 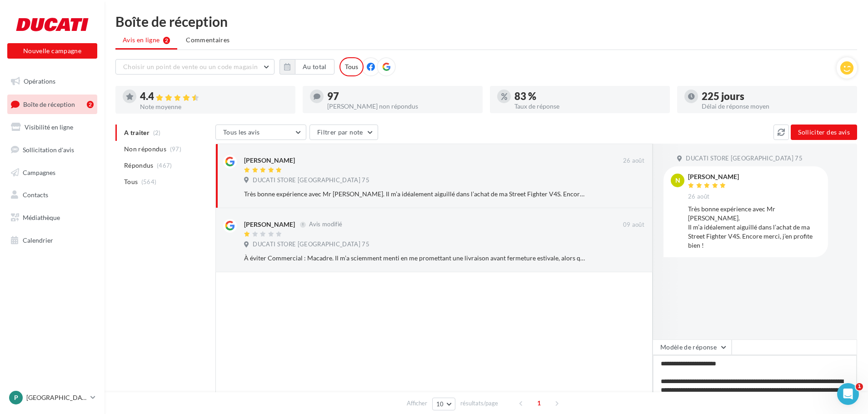 I want to click on span: Visibilité en ligne, so click(x=49, y=127).